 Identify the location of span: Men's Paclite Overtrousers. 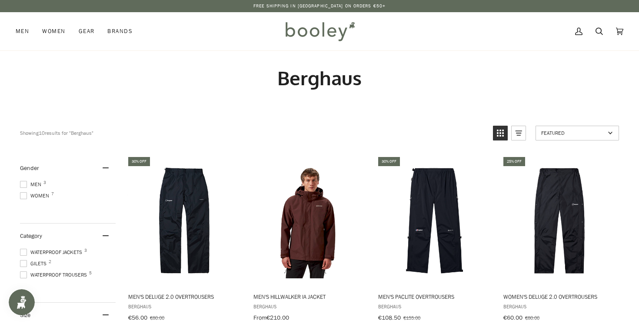
(434, 297).